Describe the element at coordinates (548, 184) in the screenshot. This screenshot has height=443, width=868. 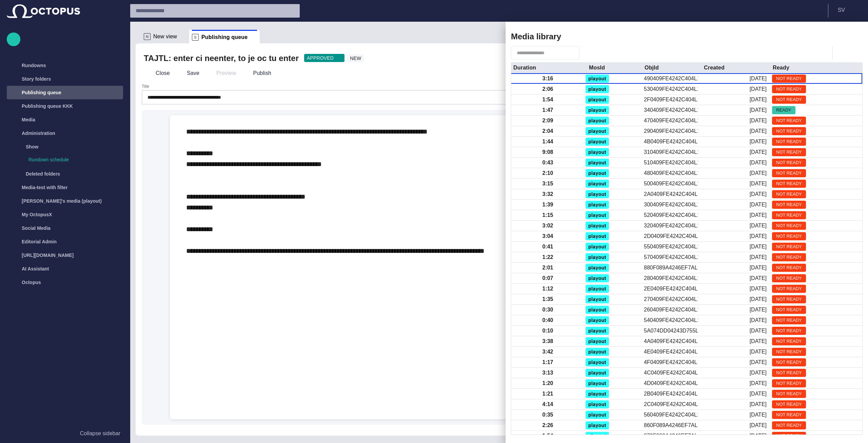
I see `div: 3:15` at that location.